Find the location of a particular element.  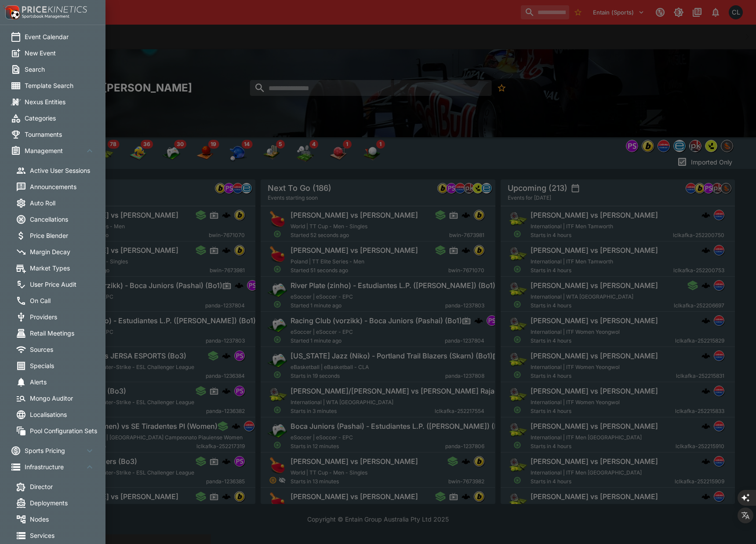

span: Event Calendar is located at coordinates (60, 36).